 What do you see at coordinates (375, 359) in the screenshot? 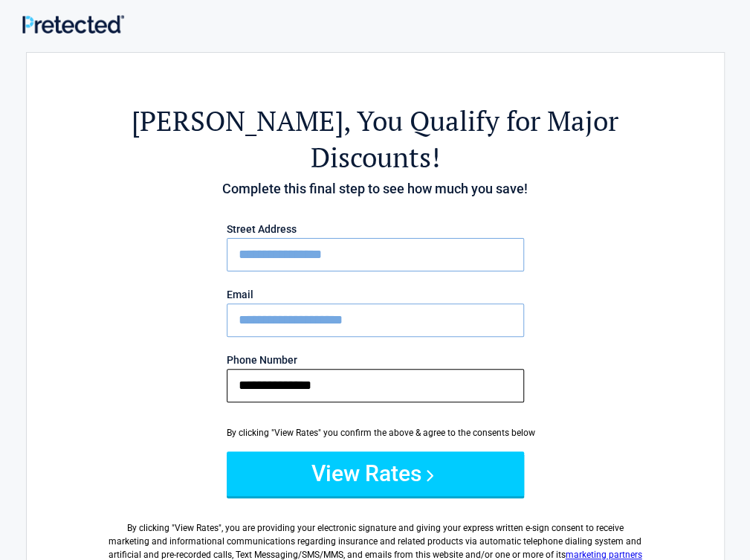
I see `label: Phone Number` at bounding box center [375, 359].